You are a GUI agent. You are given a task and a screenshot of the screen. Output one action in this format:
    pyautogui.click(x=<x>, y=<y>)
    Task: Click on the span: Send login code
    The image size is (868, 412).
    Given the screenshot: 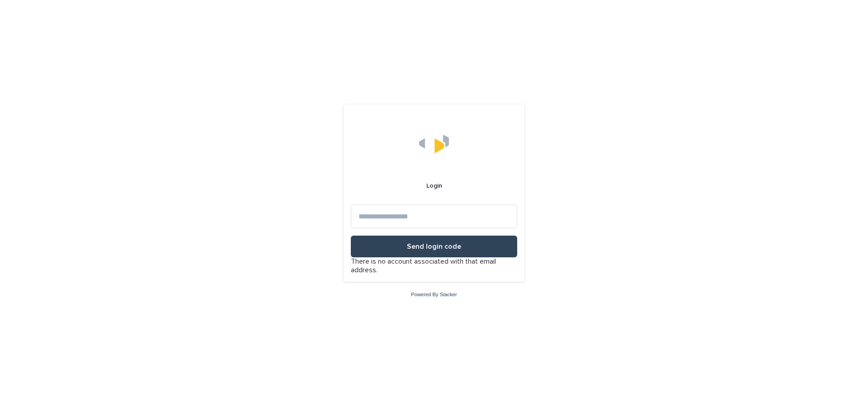 What is the action you would take?
    pyautogui.click(x=434, y=247)
    